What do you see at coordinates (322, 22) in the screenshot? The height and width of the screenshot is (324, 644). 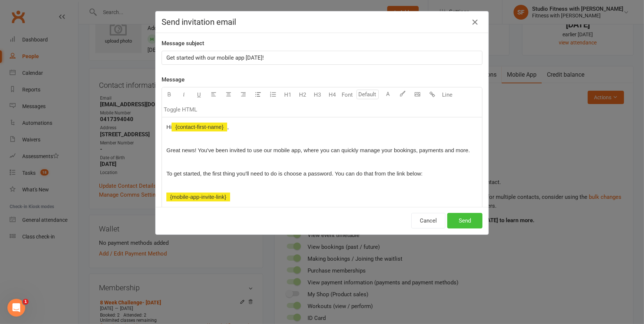 I see `h4: Send invitation email` at bounding box center [322, 22].